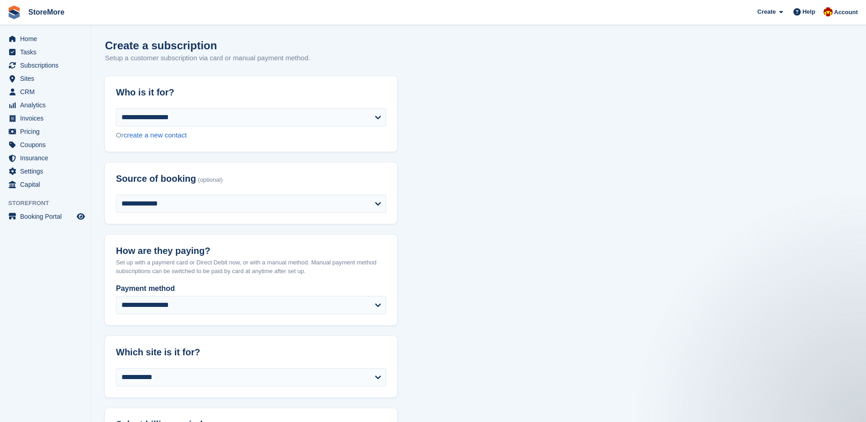 The image size is (866, 422). Describe the element at coordinates (47, 79) in the screenshot. I see `span: Sites` at that location.